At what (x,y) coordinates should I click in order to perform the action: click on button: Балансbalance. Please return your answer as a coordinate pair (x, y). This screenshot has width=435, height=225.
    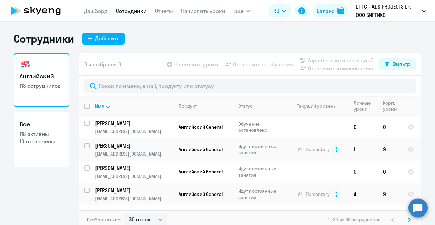
    Looking at the image, I should click on (330, 11).